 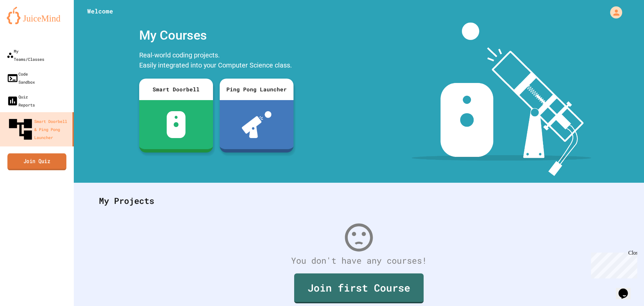 What do you see at coordinates (37, 161) in the screenshot?
I see `a: Join Quiz` at bounding box center [37, 161].